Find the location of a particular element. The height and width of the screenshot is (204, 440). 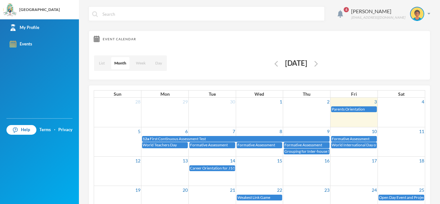

div: My Profile is located at coordinates (24, 27).